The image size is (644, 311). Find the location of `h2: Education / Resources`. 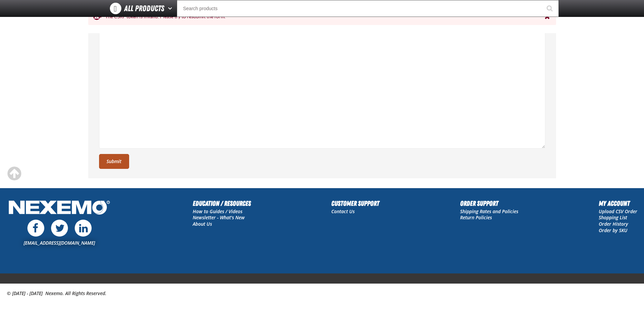

h2: Education / Resources is located at coordinates (222, 203).